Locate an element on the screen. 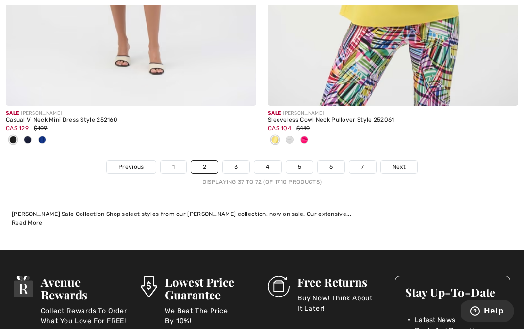  img: Lowest Price Guarantee is located at coordinates (149, 286).